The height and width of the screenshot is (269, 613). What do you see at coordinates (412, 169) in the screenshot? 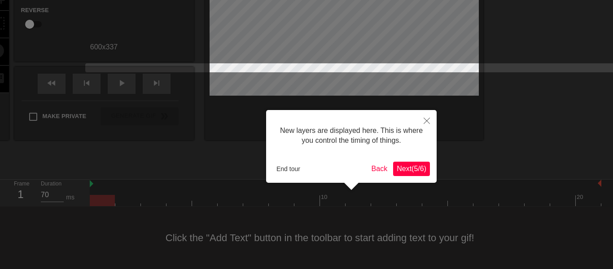
I see `button: Next` at bounding box center [412, 169].